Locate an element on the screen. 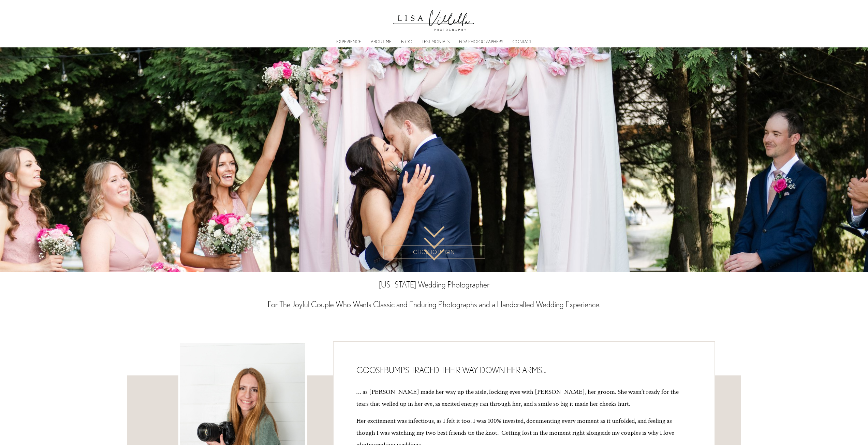  a: CLICK TO BEGIN is located at coordinates (434, 252).